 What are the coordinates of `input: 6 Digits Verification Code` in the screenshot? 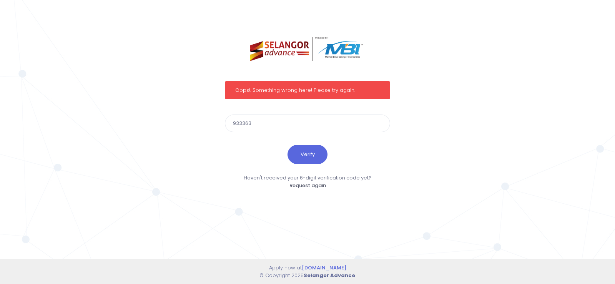 It's located at (307, 123).